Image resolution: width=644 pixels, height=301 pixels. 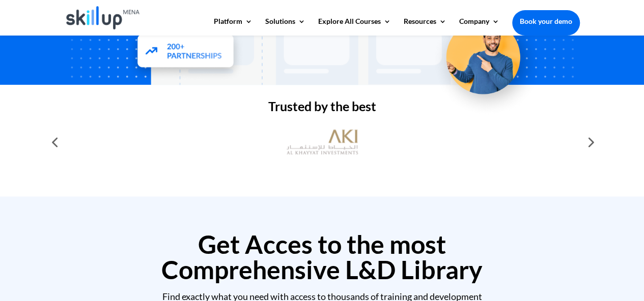 I want to click on img: Partners - SkillUp Mena, so click(x=185, y=52).